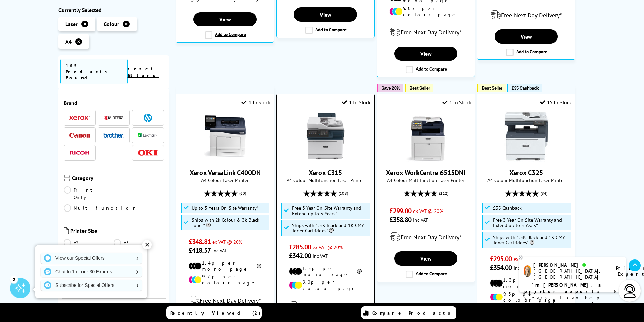  What do you see at coordinates (426, 136) in the screenshot?
I see `img: Xerox WorkCentre 6515DNI` at bounding box center [426, 136].